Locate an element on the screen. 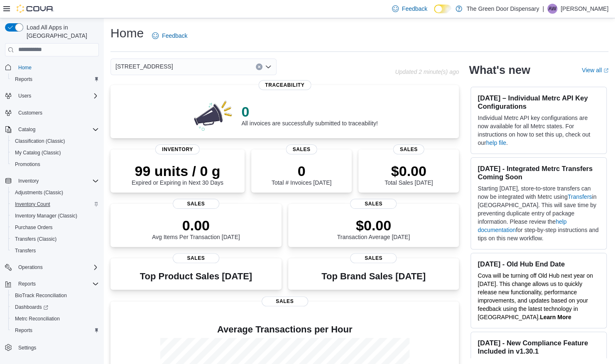 The image size is (615, 364). a: Promotions is located at coordinates (27, 165).